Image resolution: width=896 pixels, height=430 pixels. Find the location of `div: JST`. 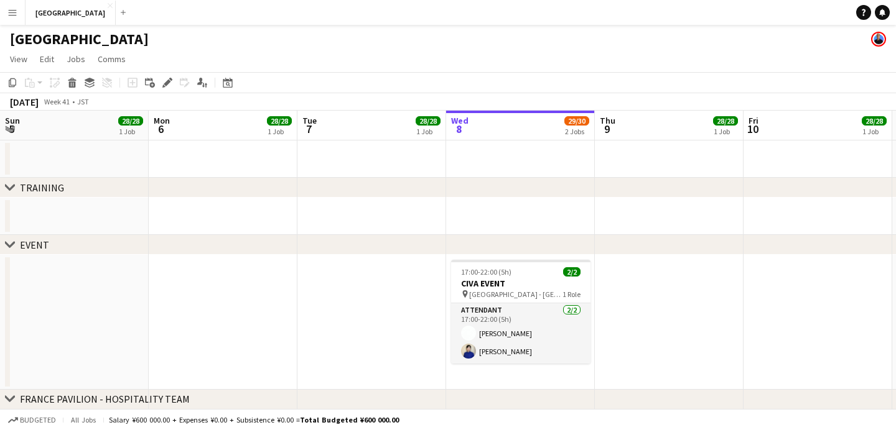

div: JST is located at coordinates (83, 101).